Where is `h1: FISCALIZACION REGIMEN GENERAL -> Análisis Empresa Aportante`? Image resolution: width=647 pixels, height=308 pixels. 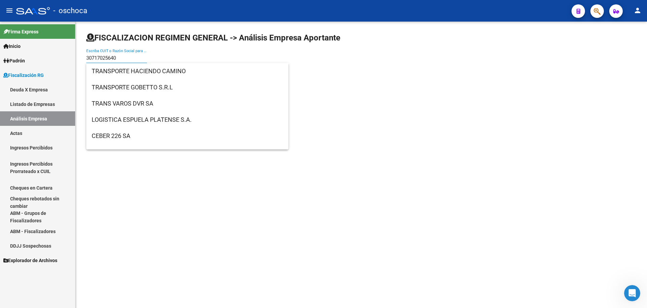 h1: FISCALIZACION REGIMEN GENERAL -> Análisis Empresa Aportante is located at coordinates (213, 38).